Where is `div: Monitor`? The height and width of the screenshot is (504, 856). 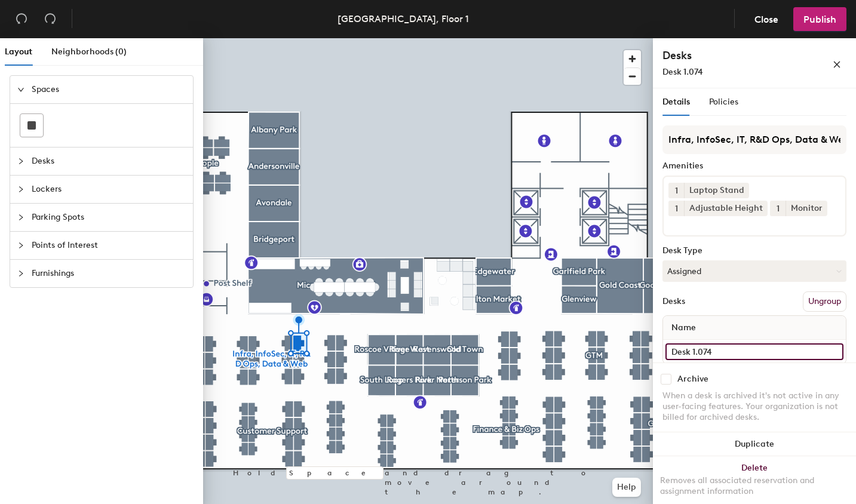 div: Monitor is located at coordinates (806, 208).